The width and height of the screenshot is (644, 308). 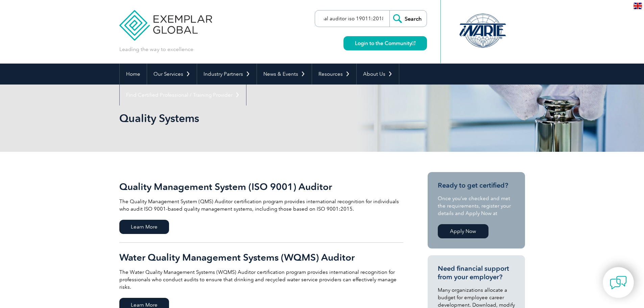 What do you see at coordinates (183, 95) in the screenshot?
I see `a: Find Certified Professional / Training Provider` at bounding box center [183, 95].